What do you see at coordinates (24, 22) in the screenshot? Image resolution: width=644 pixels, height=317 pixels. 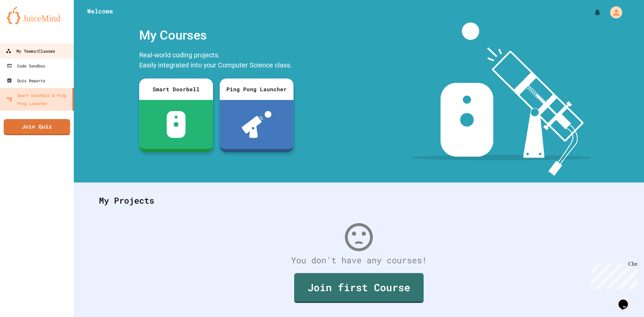 I see `div: Chat with us now!Close` at bounding box center [24, 22].